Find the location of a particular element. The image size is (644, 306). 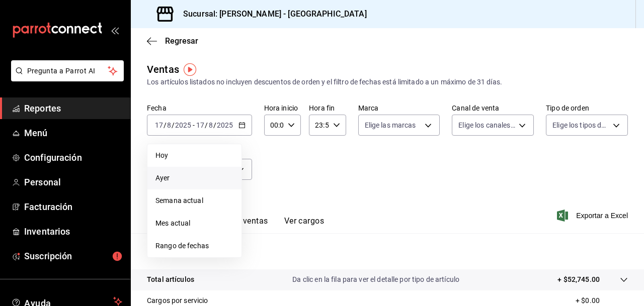

label: Marca is located at coordinates (399, 108).